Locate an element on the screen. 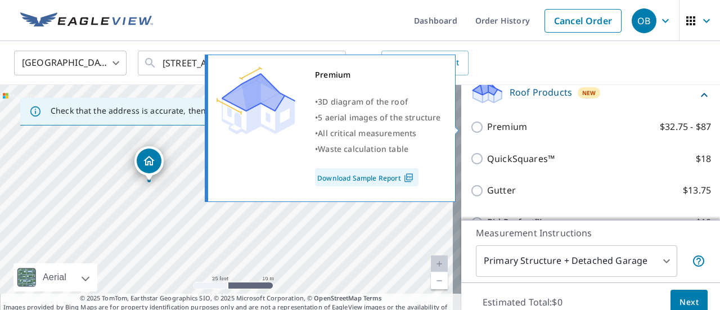 The width and height of the screenshot is (720, 310). p: $13.75 is located at coordinates (697, 190).